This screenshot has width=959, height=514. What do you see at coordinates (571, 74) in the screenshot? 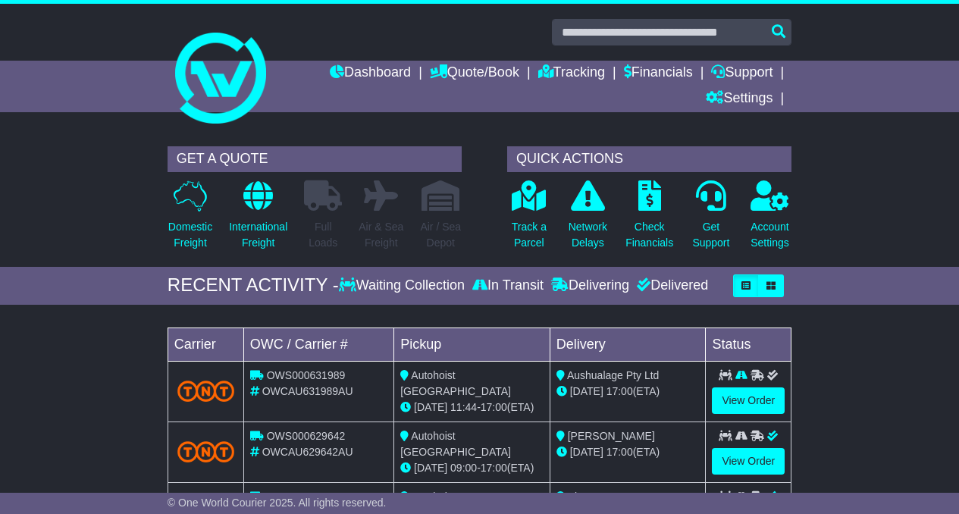
I see `a: Tracking` at bounding box center [571, 74].